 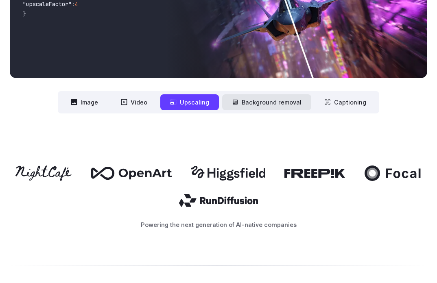 What do you see at coordinates (189, 102) in the screenshot?
I see `button: Upscaling` at bounding box center [189, 102].